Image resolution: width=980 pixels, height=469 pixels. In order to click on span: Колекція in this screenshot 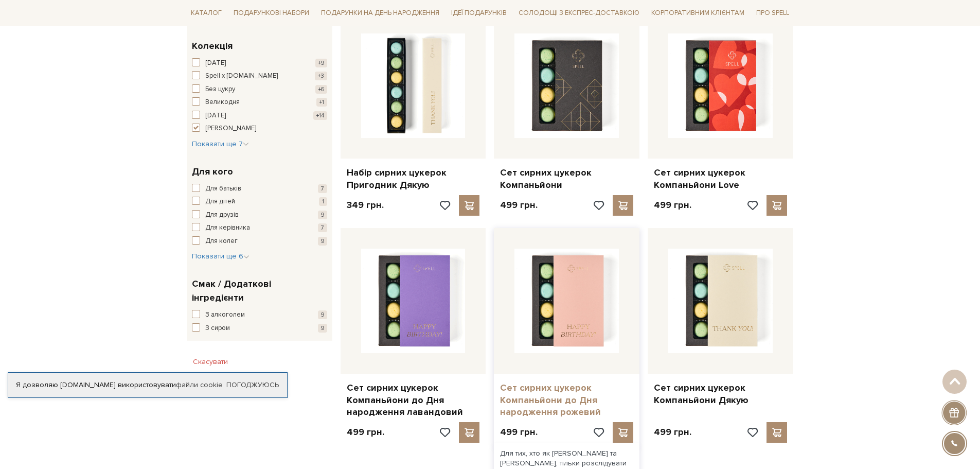, I will do `click(212, 46)`.